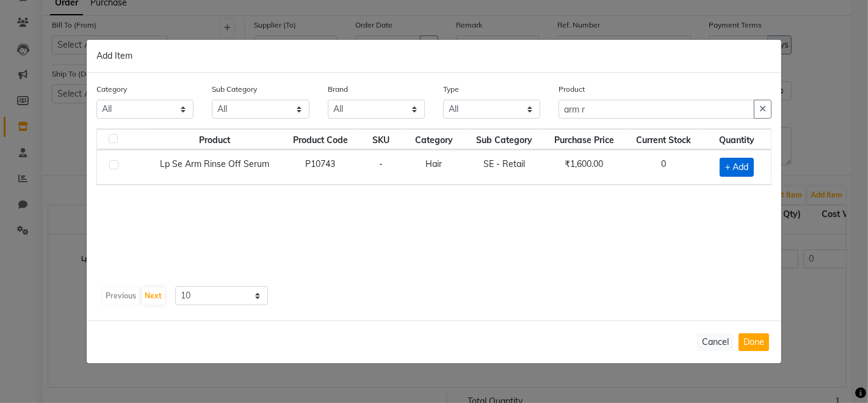  What do you see at coordinates (338, 89) in the screenshot?
I see `label: Brand` at bounding box center [338, 89].